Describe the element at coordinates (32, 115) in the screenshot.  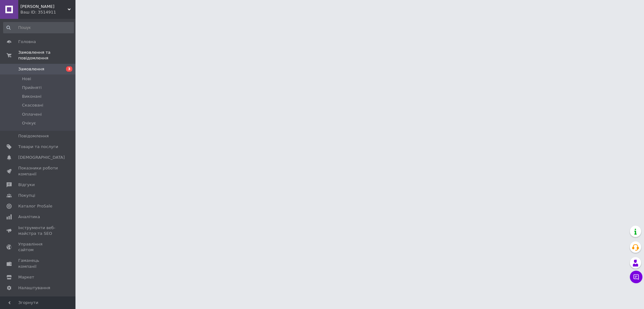
I see `span: Оплачені` at that location.